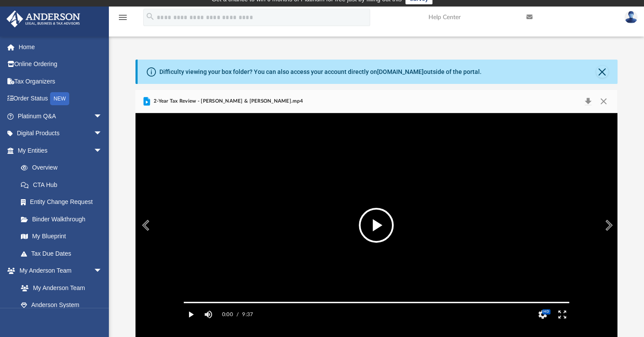 The width and height of the screenshot is (644, 337). Describe the element at coordinates (61, 47) in the screenshot. I see `a: Home` at that location.